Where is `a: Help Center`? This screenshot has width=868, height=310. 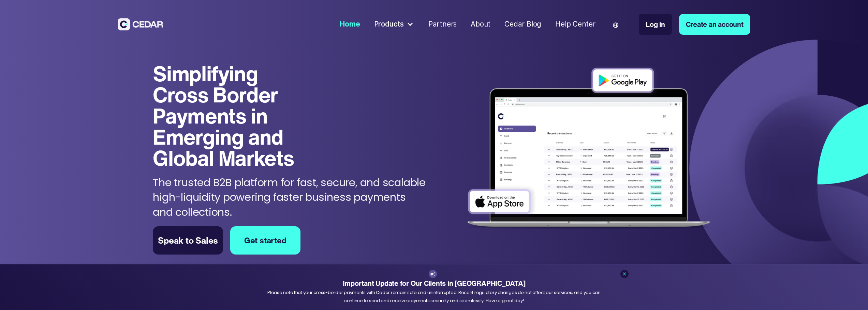 a: Help Center is located at coordinates (575, 24).